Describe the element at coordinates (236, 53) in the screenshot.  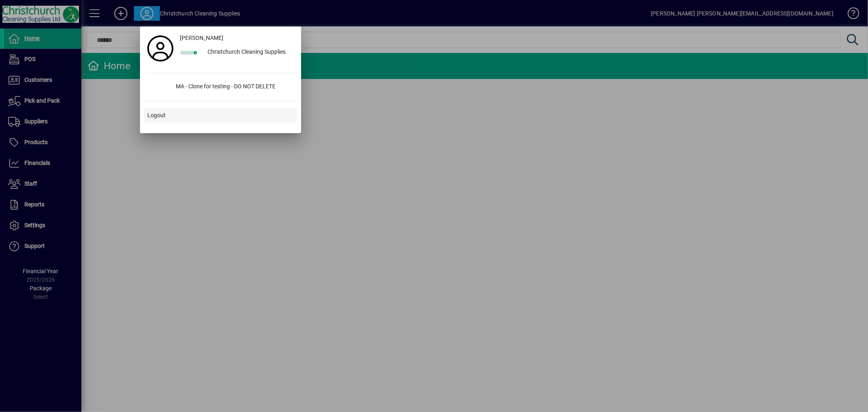
I see `button: Christchurch Cleaning Supplies` at that location.